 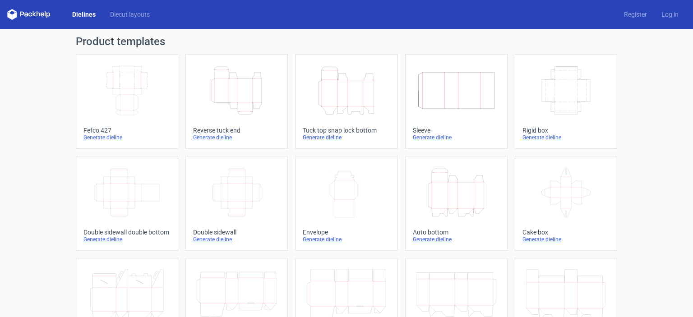 I want to click on div: Reverse tuck end, so click(x=236, y=130).